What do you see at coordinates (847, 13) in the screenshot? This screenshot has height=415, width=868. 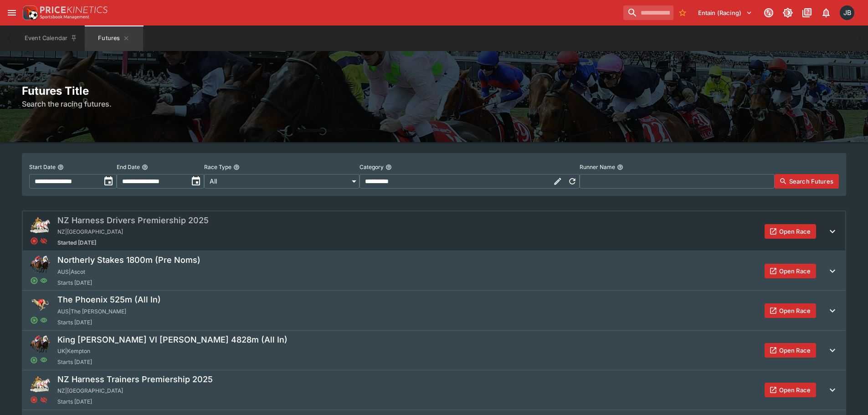 I see `button: Josh Brown` at bounding box center [847, 13].